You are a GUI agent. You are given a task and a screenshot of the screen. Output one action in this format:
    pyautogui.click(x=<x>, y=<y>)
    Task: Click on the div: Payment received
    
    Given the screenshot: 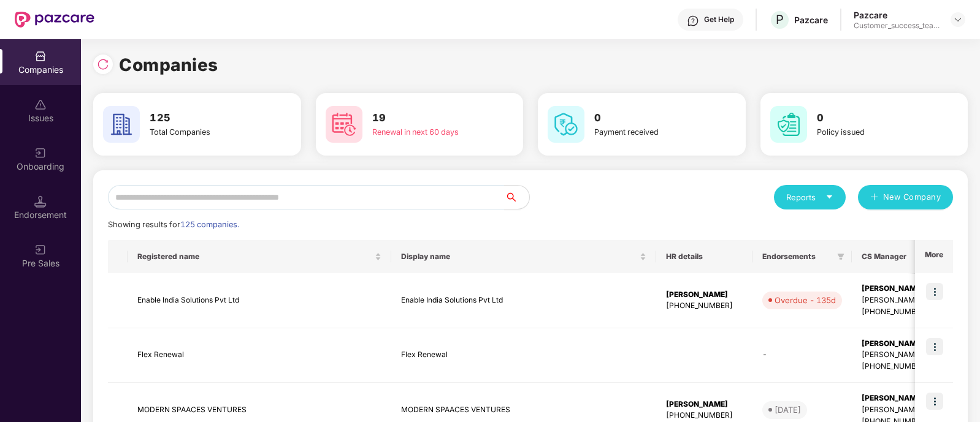 What is the action you would take?
    pyautogui.click(x=647, y=132)
    